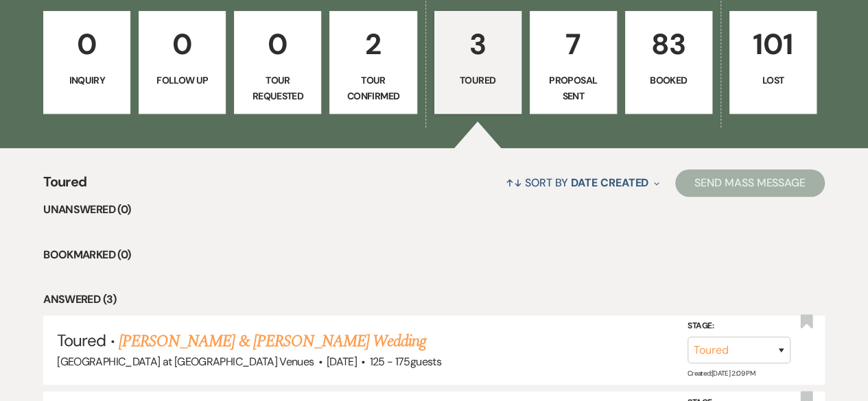  What do you see at coordinates (434, 210) in the screenshot?
I see `li: Unanswered (0)` at bounding box center [434, 210].